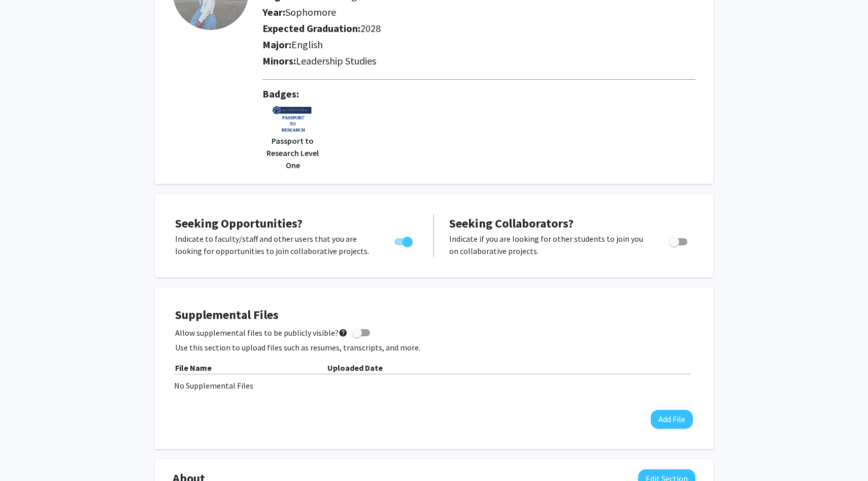 Image resolution: width=868 pixels, height=481 pixels. Describe the element at coordinates (336, 61) in the screenshot. I see `span: Leadership Studies` at that location.